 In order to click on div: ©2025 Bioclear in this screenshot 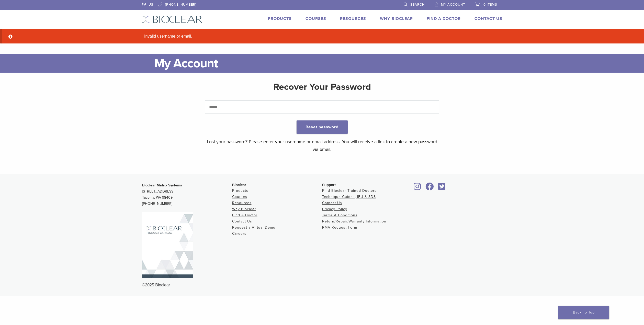, I will do `click(322, 285)`.